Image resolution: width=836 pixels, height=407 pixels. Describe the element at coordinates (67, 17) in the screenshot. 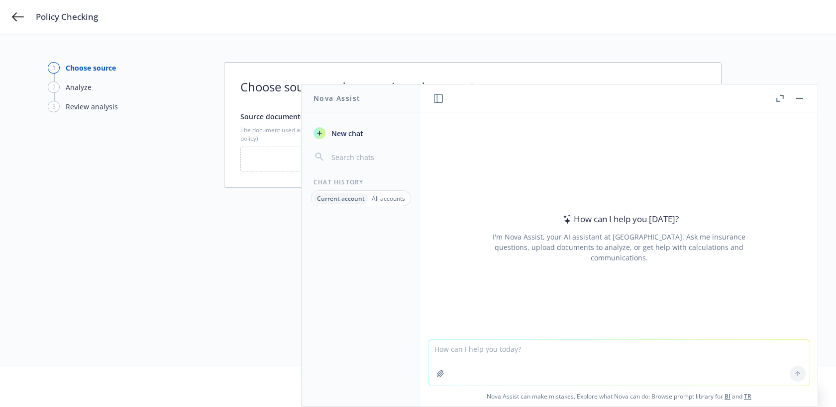

I see `span: Policy Checking` at that location.